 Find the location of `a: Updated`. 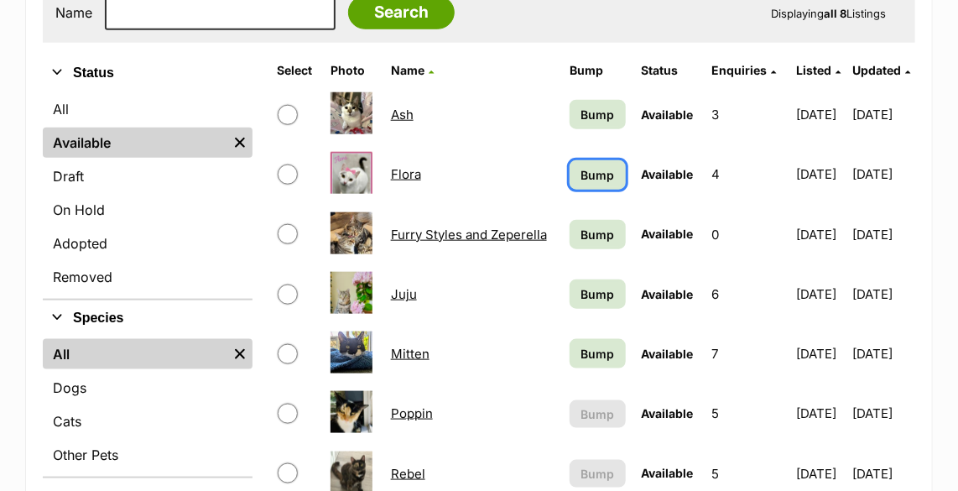

a: Updated is located at coordinates (881, 70).